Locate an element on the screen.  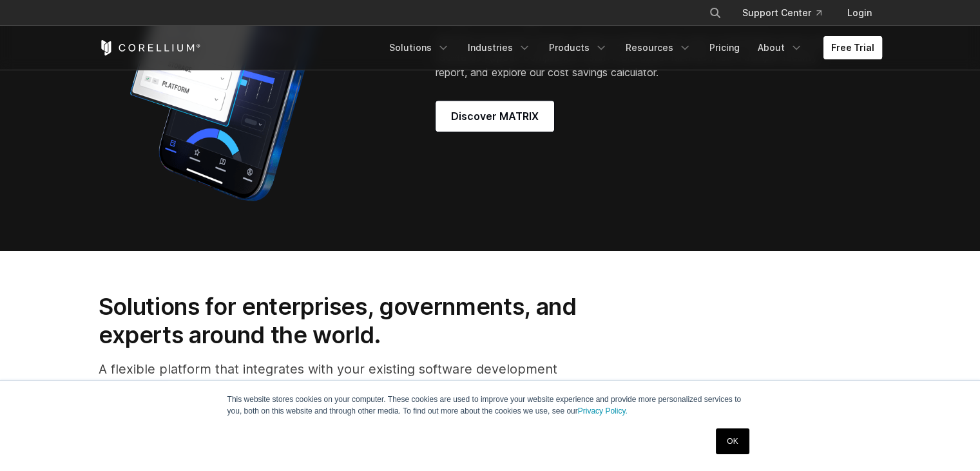
a: Products is located at coordinates (578, 48).